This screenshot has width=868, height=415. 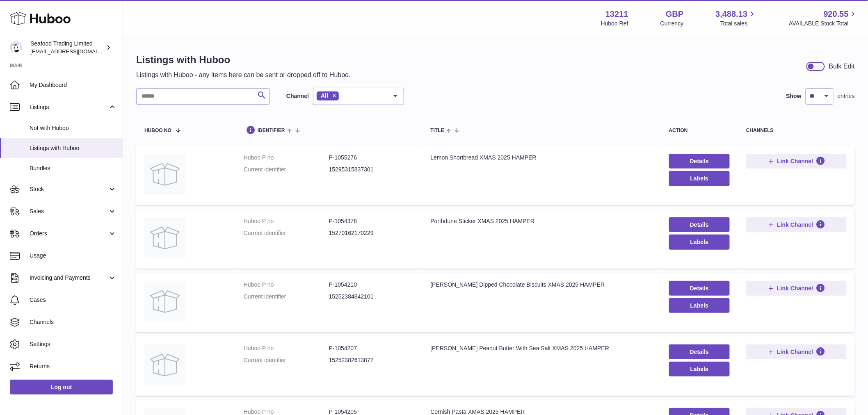 What do you see at coordinates (298, 96) in the screenshot?
I see `label: Channel` at bounding box center [298, 96].